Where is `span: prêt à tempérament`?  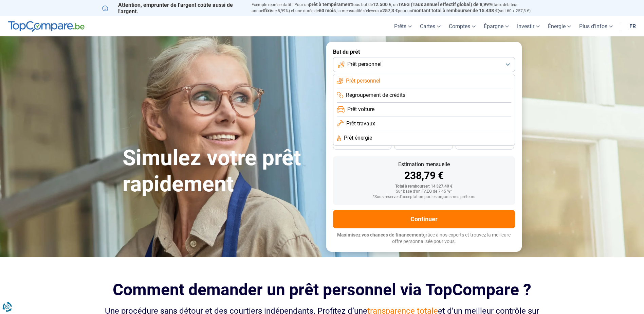 span: prêt à tempérament is located at coordinates (330, 5).